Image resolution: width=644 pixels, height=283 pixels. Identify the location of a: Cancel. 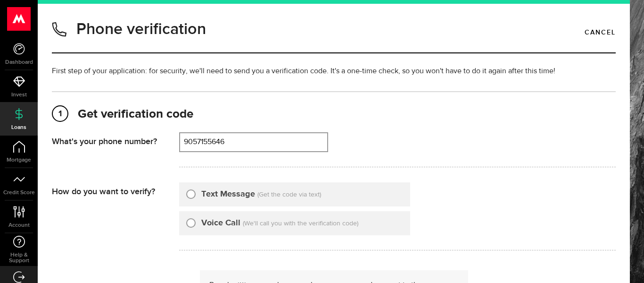
(600, 32).